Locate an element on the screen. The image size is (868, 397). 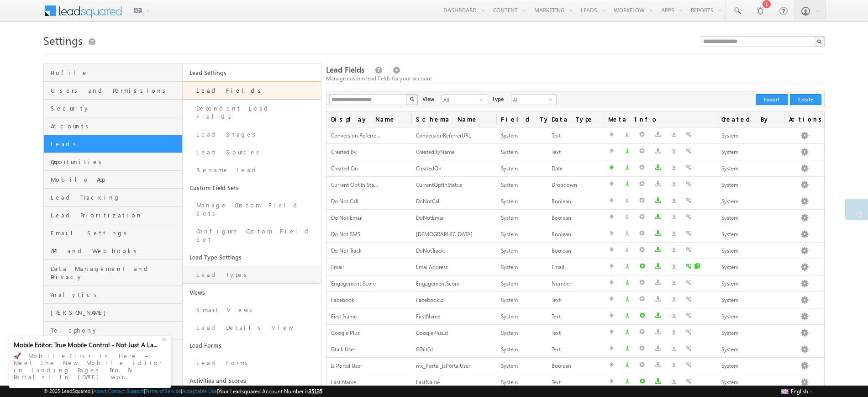
button: Create is located at coordinates (806, 100).